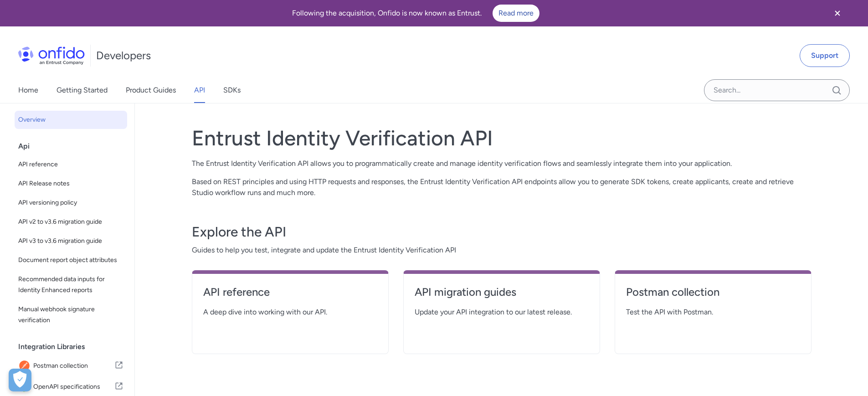 The image size is (868, 396). What do you see at coordinates (70, 184) in the screenshot?
I see `a: API Release notes` at bounding box center [70, 184].